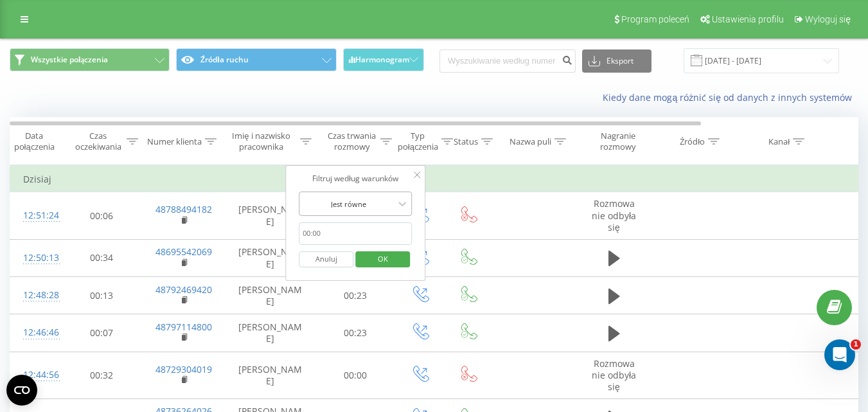  What do you see at coordinates (34, 141) in the screenshot?
I see `div: Data połączenia` at bounding box center [34, 141].